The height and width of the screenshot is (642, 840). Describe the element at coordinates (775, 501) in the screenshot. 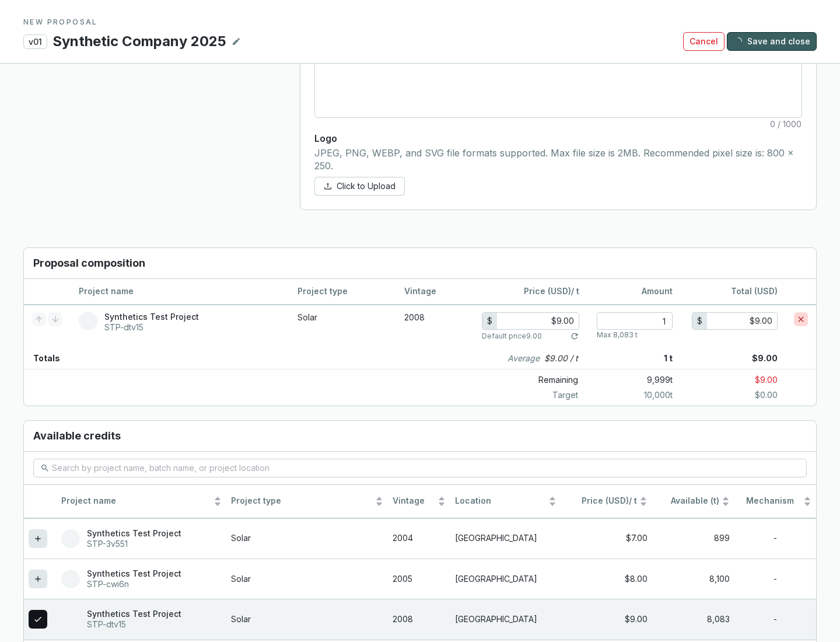

I see `th: Mechanism` at that location.